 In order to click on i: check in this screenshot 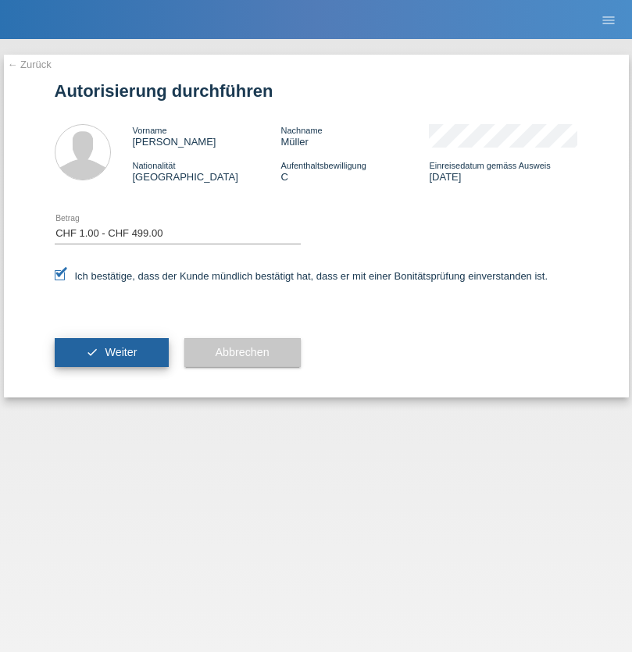, I will do `click(92, 352)`.